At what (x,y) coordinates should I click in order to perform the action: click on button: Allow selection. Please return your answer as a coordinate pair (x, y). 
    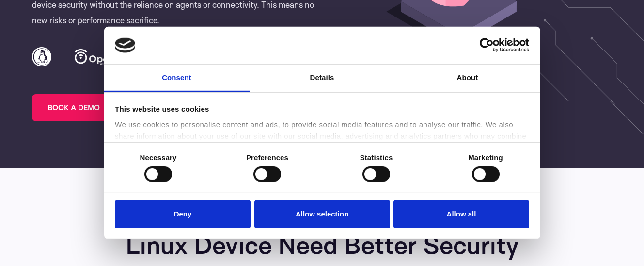
    Looking at the image, I should click on (323, 214).